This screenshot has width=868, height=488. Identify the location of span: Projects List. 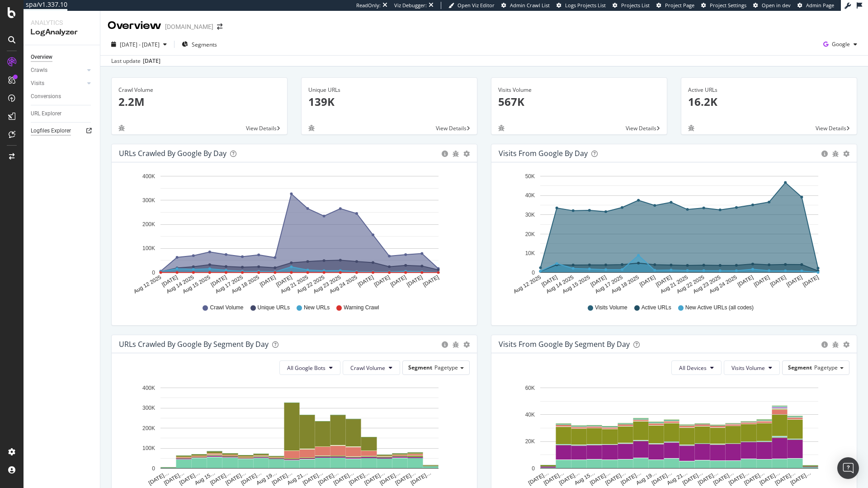
(635, 5).